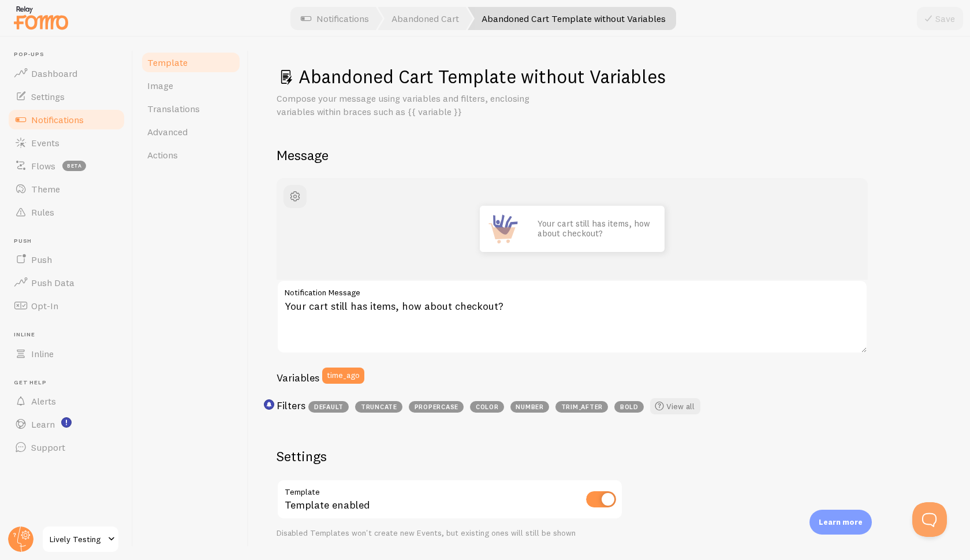  Describe the element at coordinates (45, 142) in the screenshot. I see `span: Events` at that location.